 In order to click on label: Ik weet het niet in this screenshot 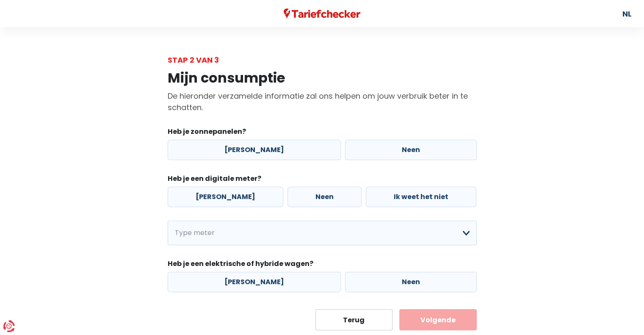, I will do `click(421, 197)`.